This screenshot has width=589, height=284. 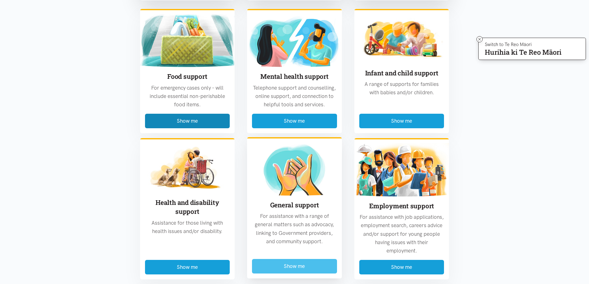 I want to click on h3: Health and disability support, so click(x=187, y=207).